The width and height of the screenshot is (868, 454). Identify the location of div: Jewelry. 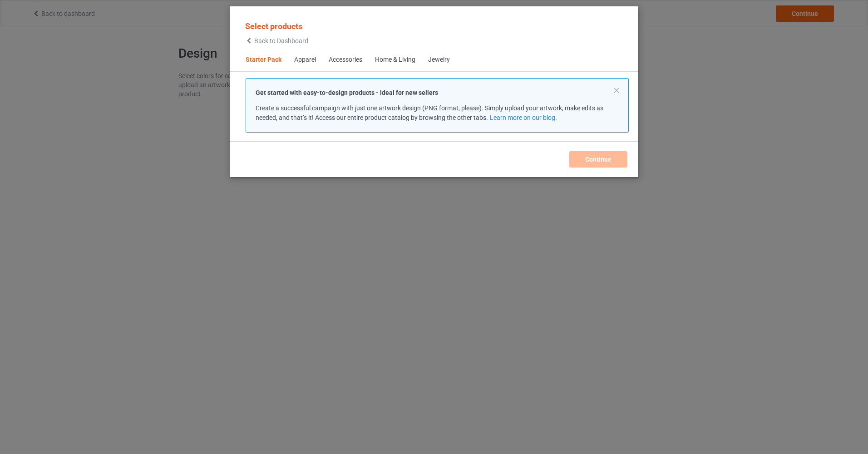
(439, 60).